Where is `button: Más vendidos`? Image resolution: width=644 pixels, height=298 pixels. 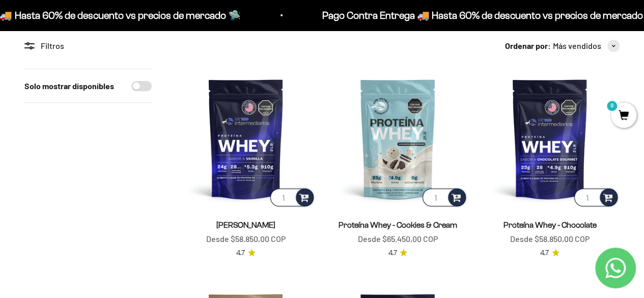
button: Más vendidos is located at coordinates (586, 46).